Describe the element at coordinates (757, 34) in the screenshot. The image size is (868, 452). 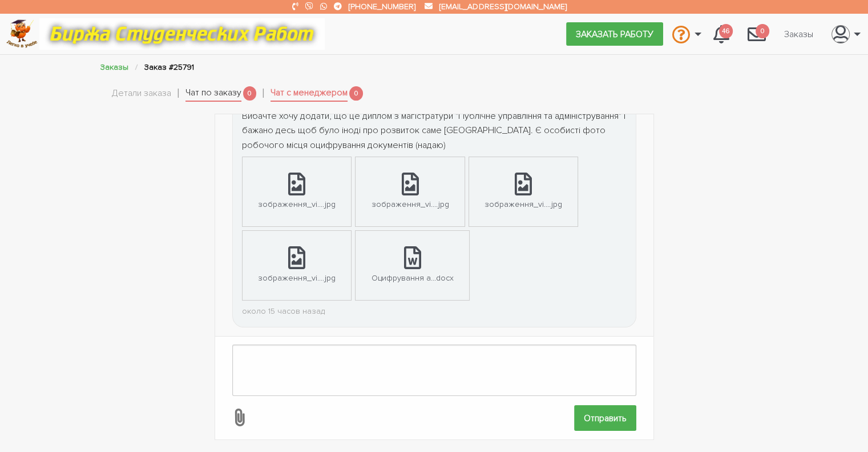
I see `a: 0` at that location.